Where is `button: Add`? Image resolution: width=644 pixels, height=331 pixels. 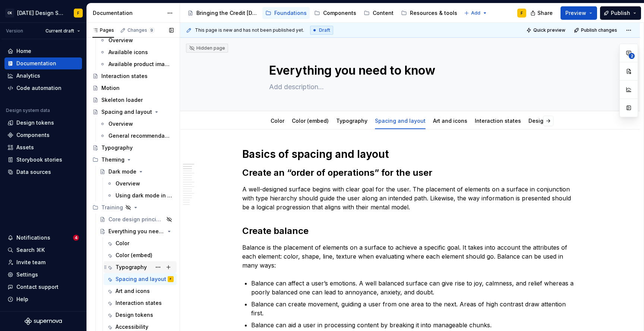
button: Add is located at coordinates (476, 13).